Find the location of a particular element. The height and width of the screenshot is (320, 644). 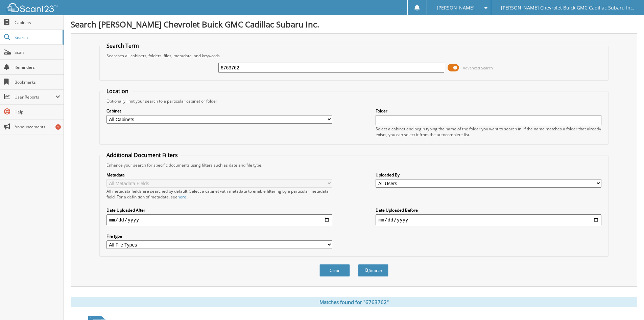

input: end is located at coordinates (489, 220).